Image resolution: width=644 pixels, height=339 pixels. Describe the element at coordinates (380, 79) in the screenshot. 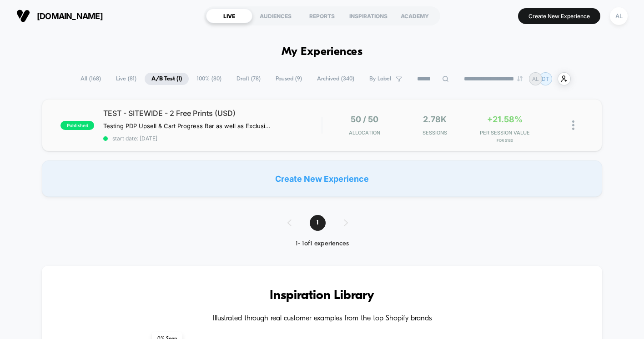

I see `span: By Label` at that location.